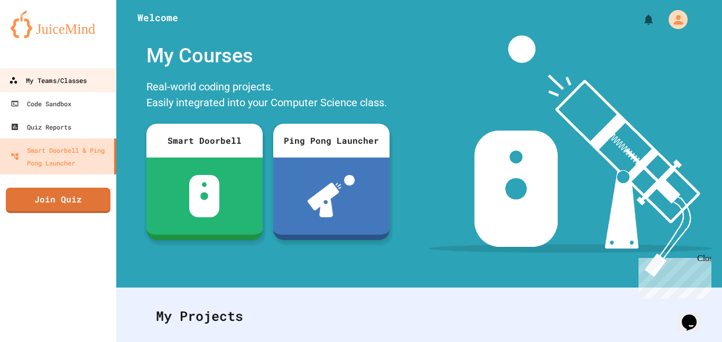 Image resolution: width=722 pixels, height=342 pixels. Describe the element at coordinates (58, 24) in the screenshot. I see `img: logo-orange.svg` at that location.